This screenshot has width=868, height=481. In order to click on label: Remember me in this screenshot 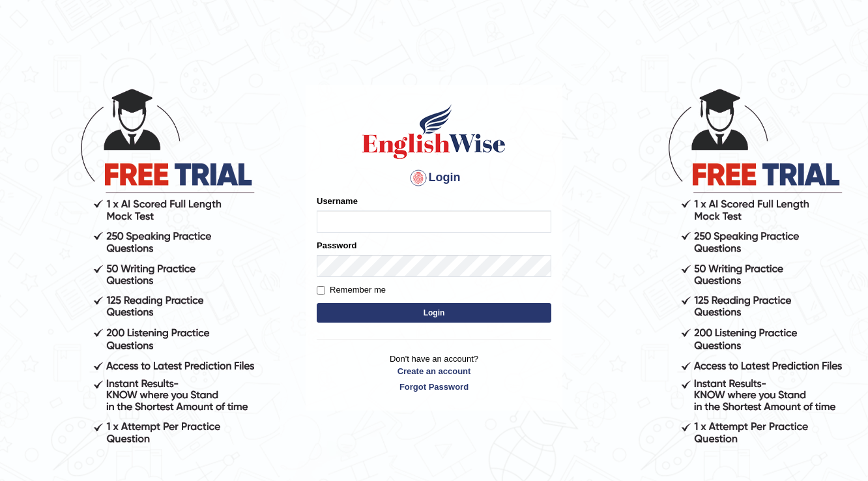, I will do `click(351, 290)`.